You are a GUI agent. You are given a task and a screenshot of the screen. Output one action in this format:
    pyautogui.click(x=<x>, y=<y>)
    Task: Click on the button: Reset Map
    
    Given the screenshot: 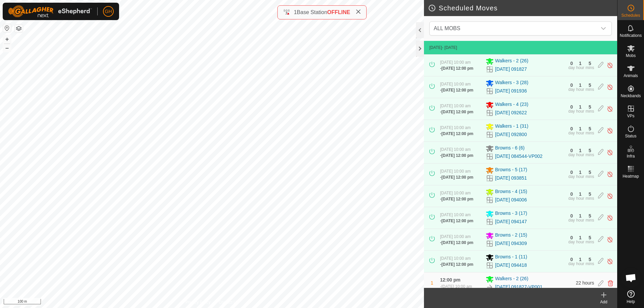 What is the action you would take?
    pyautogui.click(x=7, y=28)
    